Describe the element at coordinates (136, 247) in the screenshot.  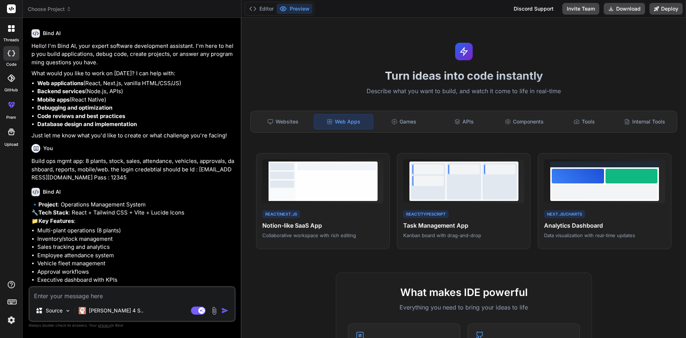
I see `li: Sales tracking and analytics` at that location.